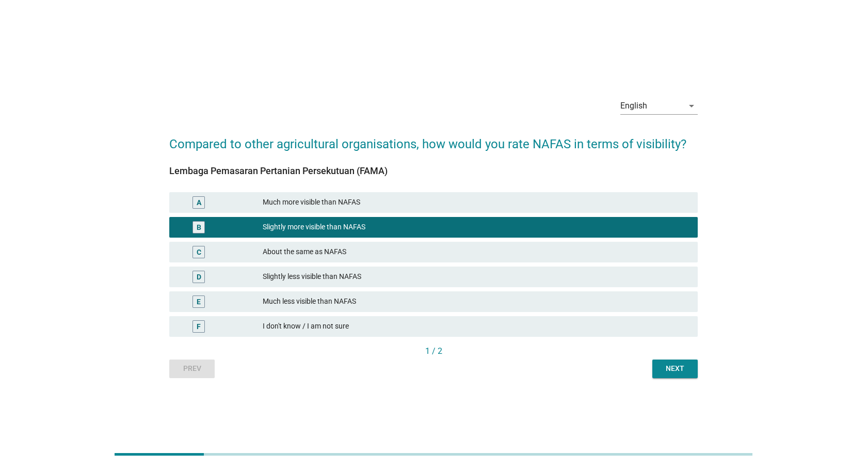 The image size is (867, 467). Describe the element at coordinates (675, 369) in the screenshot. I see `button: Next` at that location.